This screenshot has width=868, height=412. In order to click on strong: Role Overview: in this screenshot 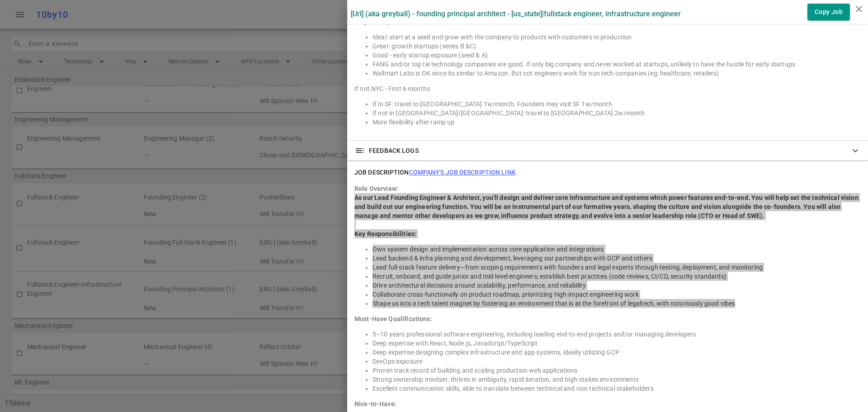, I will do `click(376, 189)`.